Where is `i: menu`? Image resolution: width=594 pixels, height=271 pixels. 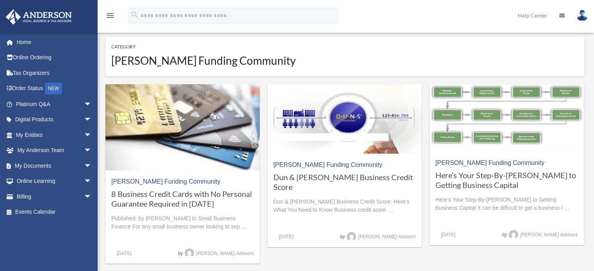 i: menu is located at coordinates (110, 16).